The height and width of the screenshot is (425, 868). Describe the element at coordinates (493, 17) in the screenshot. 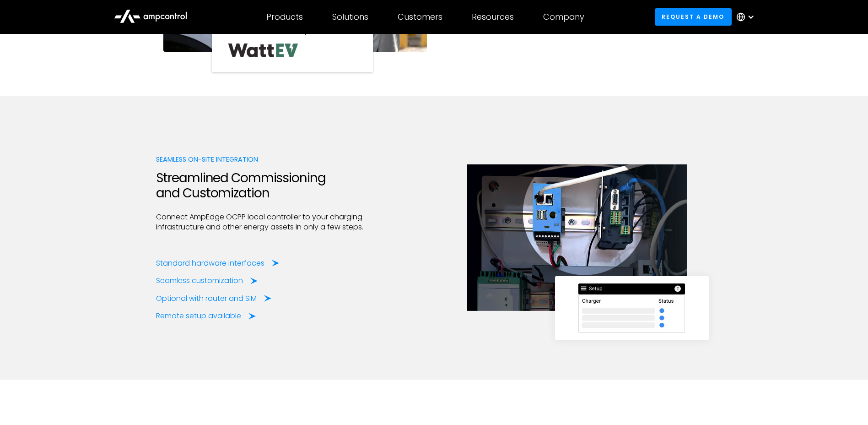

I see `div: Resources` at that location.